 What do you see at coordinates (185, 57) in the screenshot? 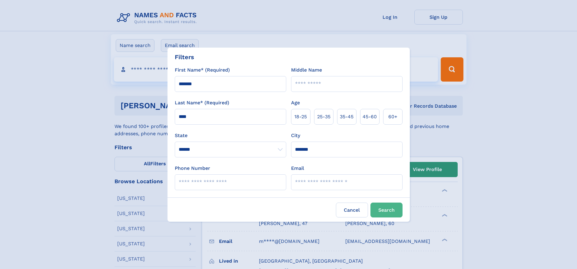
I see `div: Filters` at bounding box center [185, 57].